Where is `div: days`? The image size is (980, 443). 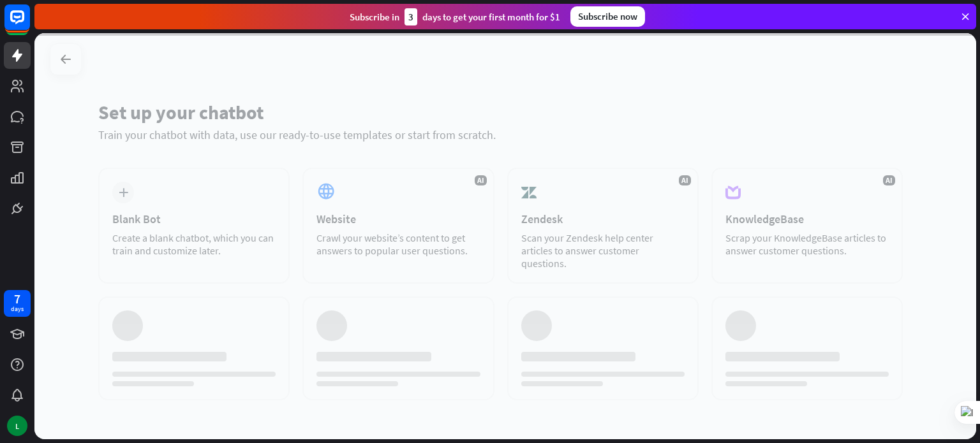 div: days is located at coordinates (17, 309).